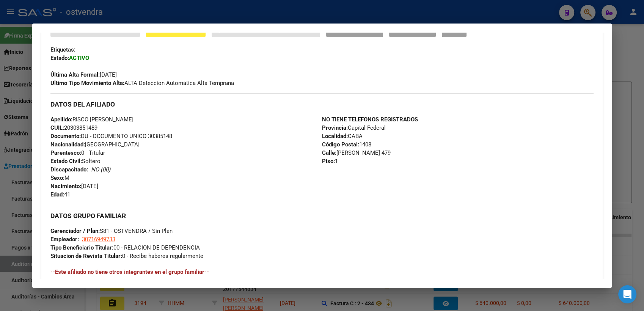 Image resolution: width=644 pixels, height=311 pixels. What do you see at coordinates (112, 231) in the screenshot?
I see `span: S81 - OSTVENDRA / Sin Plan` at bounding box center [112, 231].